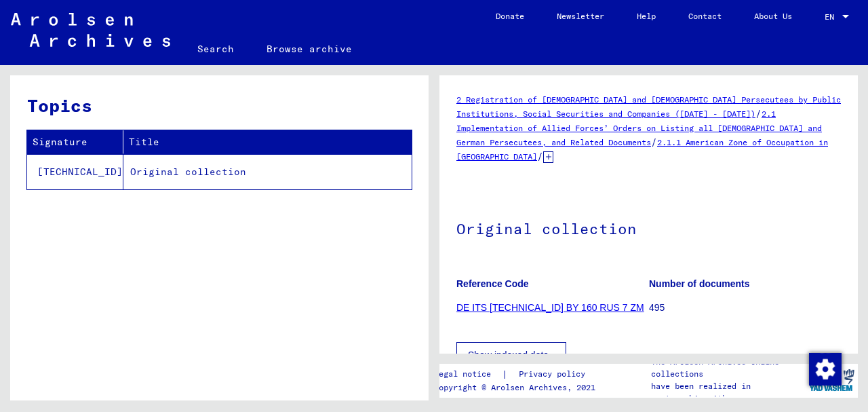 The height and width of the screenshot is (412, 868). What do you see at coordinates (745, 307) in the screenshot?
I see `p: 495` at bounding box center [745, 307].